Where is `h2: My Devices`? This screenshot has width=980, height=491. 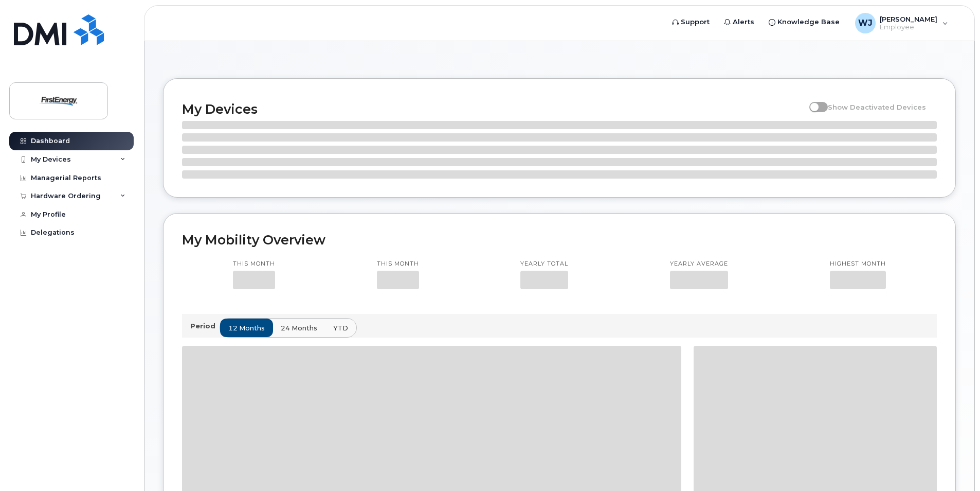 h2: My Devices is located at coordinates (493, 109).